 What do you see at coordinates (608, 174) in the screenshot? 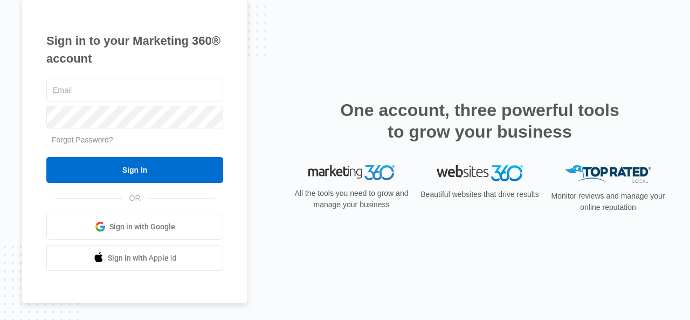
I see `img: Top Rated Local` at bounding box center [608, 174].